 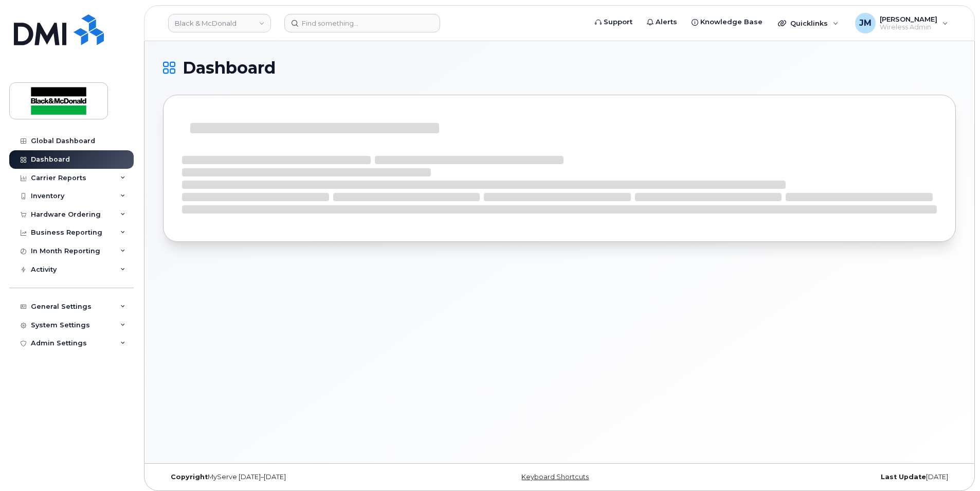 I want to click on span: Dashboard, so click(x=229, y=68).